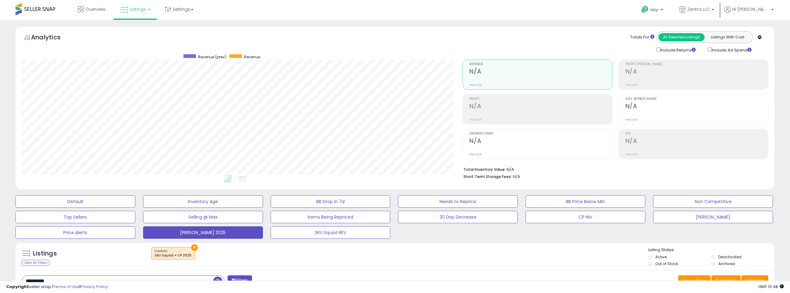  I want to click on div: Clear All Filters, so click(35, 263).